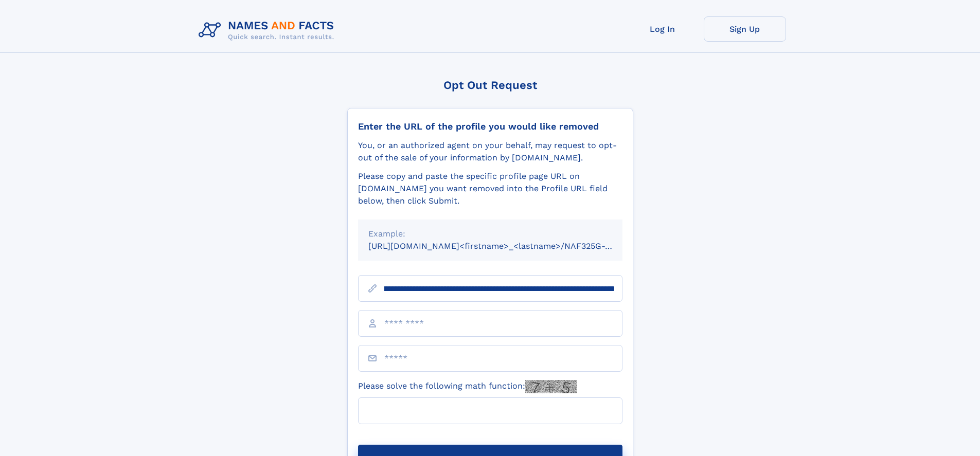 Image resolution: width=980 pixels, height=456 pixels. What do you see at coordinates (663, 28) in the screenshot?
I see `a: Log In` at bounding box center [663, 28].